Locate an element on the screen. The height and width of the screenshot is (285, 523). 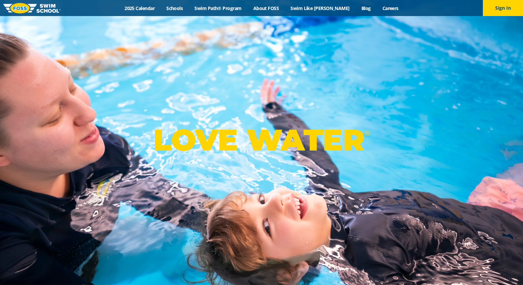
p: LOVE WATER is located at coordinates (262, 140).